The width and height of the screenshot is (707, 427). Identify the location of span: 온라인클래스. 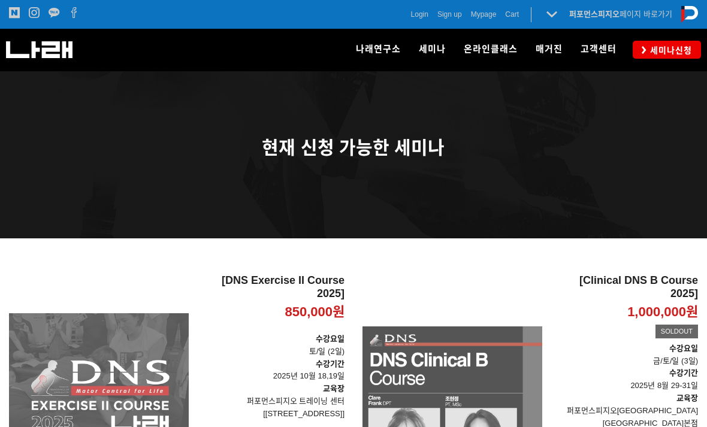
(491, 49).